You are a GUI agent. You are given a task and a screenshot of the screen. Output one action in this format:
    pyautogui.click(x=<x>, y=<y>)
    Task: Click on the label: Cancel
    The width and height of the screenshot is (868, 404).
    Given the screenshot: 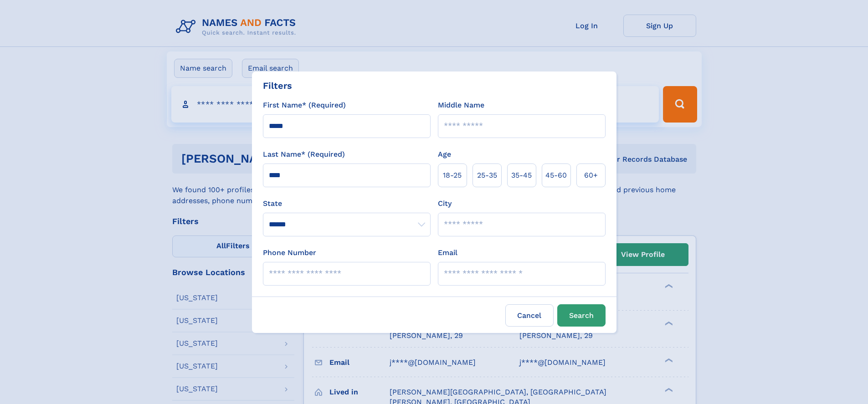 What is the action you would take?
    pyautogui.click(x=529, y=315)
    